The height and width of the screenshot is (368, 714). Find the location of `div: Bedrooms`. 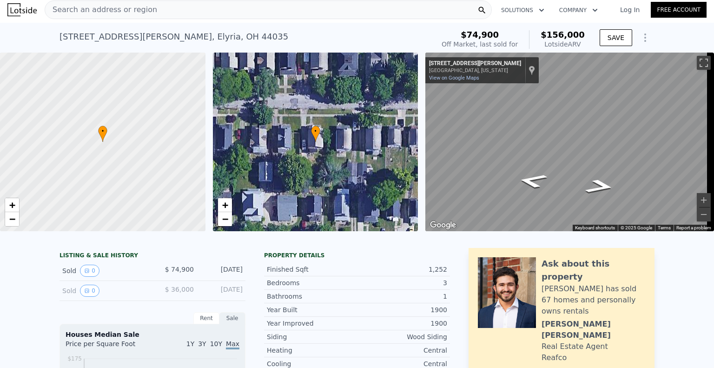

div: Bedrooms is located at coordinates (312, 283).